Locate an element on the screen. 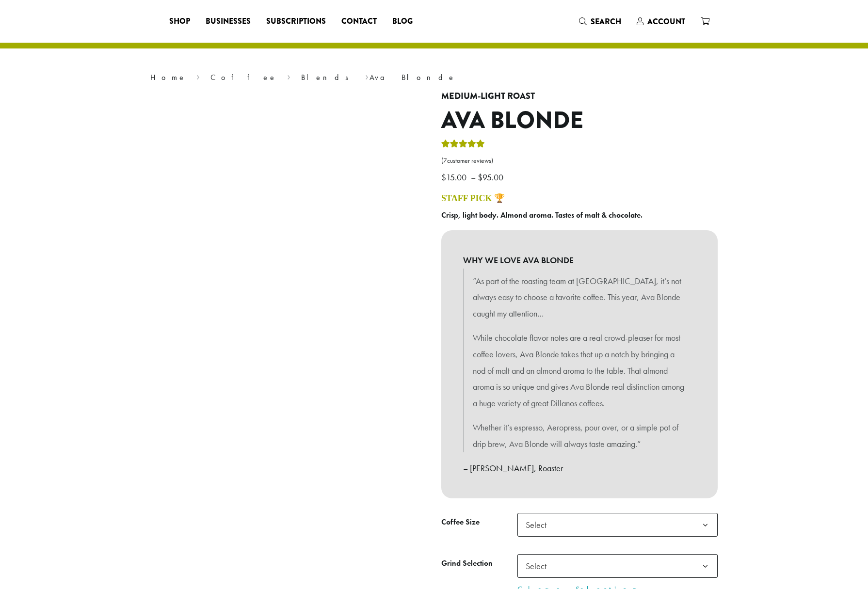 The width and height of the screenshot is (868, 589). a: Home is located at coordinates (168, 77).